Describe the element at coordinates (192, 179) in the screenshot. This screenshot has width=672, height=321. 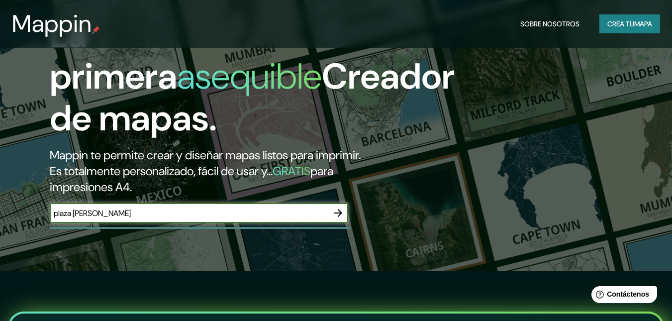
I see `font: para impresiones A4.` at that location.